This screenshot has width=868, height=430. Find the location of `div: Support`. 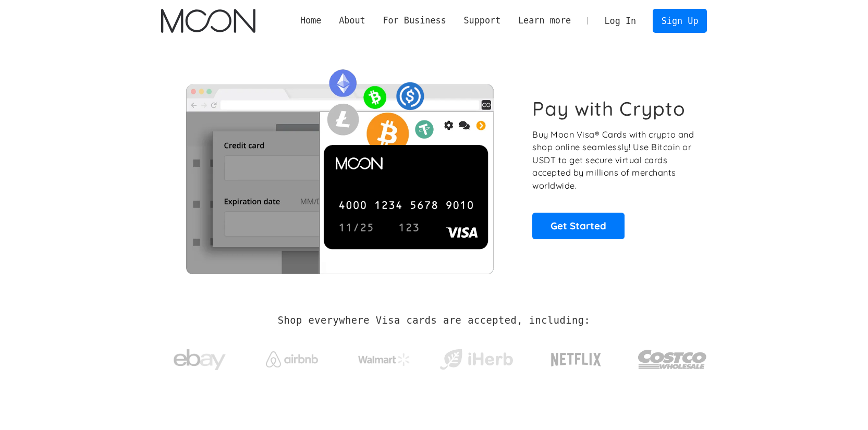

div: Support is located at coordinates (482, 20).